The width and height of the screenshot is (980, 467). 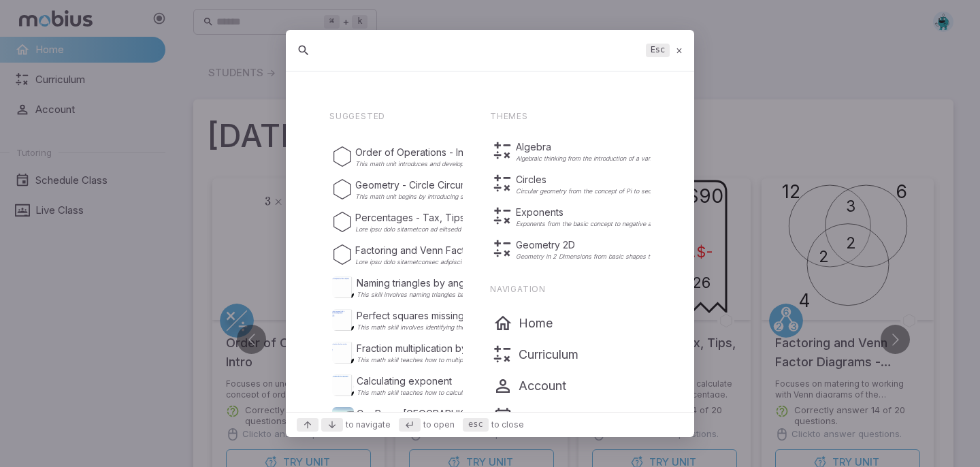 What do you see at coordinates (616, 224) in the screenshot?
I see `p: Exponents from the basic concept to negative and fractional exponents` at bounding box center [616, 224].